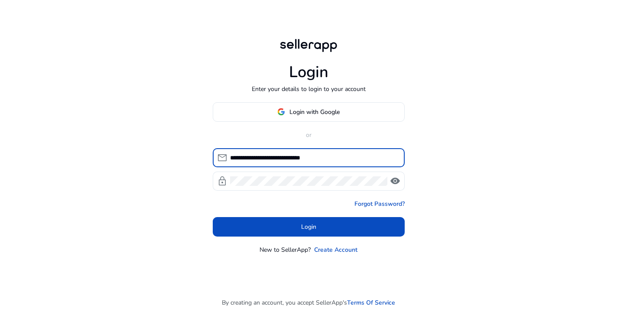 This screenshot has width=617, height=315. What do you see at coordinates (308, 72) in the screenshot?
I see `h1: Login` at bounding box center [308, 72].